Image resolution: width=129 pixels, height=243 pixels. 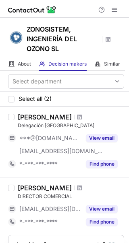 I want to click on img: c0f661b4ce384f8bde328cd1660f0c88, so click(x=16, y=38).